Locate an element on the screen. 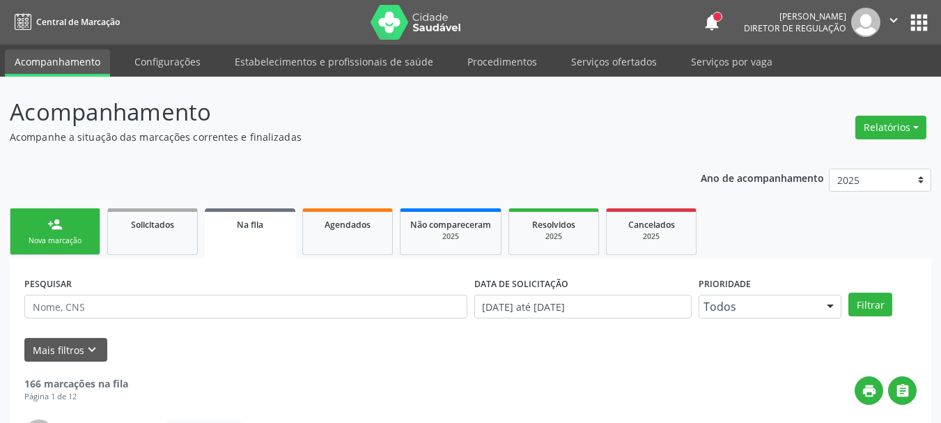  i: keyboard_arrow_down is located at coordinates (92, 350).